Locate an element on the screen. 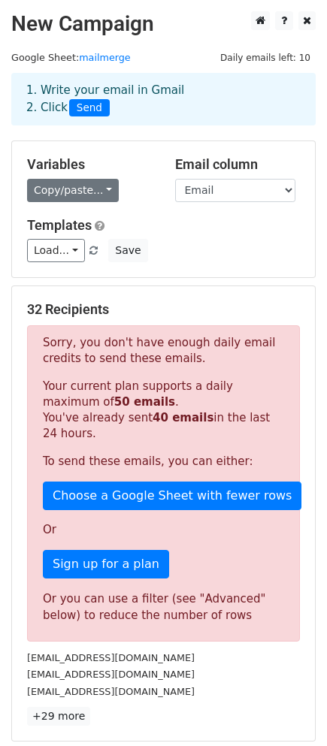 The height and width of the screenshot is (746, 327). span: Daily emails left: 10 is located at coordinates (265, 58).